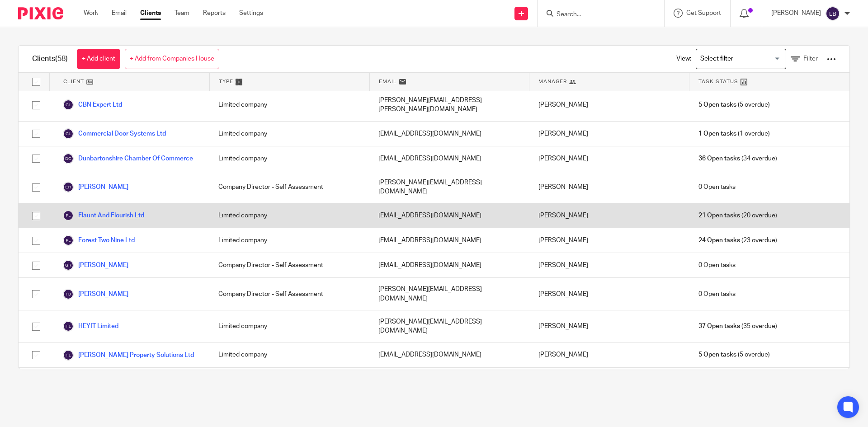 The height and width of the screenshot is (427, 868). I want to click on span: 36 Open tasks, so click(720, 159).